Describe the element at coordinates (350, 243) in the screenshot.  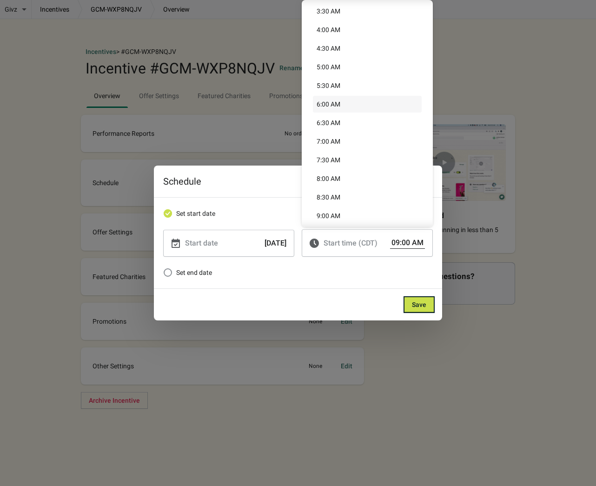
I see `div: Start time (CDT)` at that location.